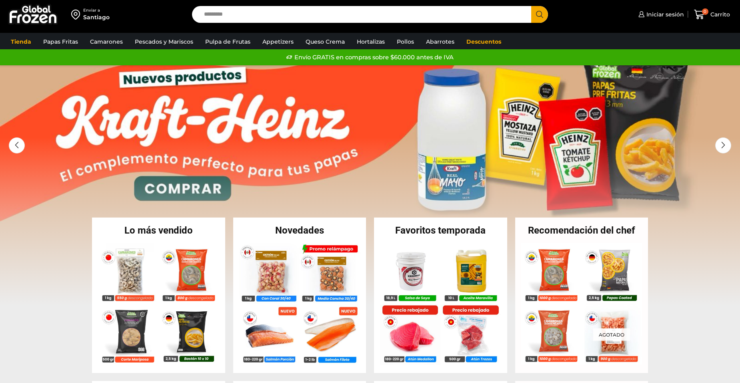 The height and width of the screenshot is (383, 740). I want to click on a: Iniciar sesión, so click(660, 14).